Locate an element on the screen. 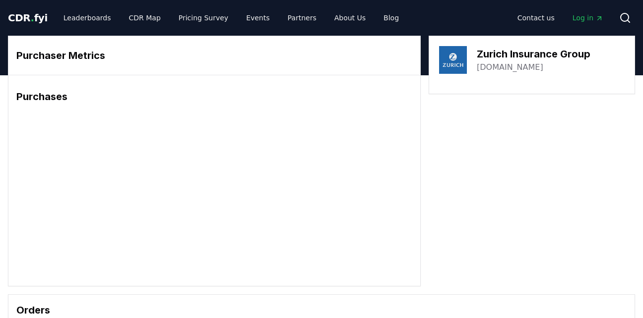  h3: Purchaser Metrics is located at coordinates (214, 56).